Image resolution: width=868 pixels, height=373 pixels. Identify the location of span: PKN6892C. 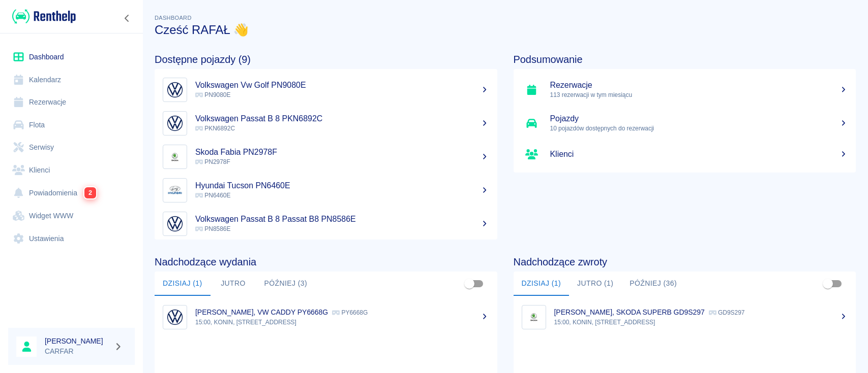
(215, 129).